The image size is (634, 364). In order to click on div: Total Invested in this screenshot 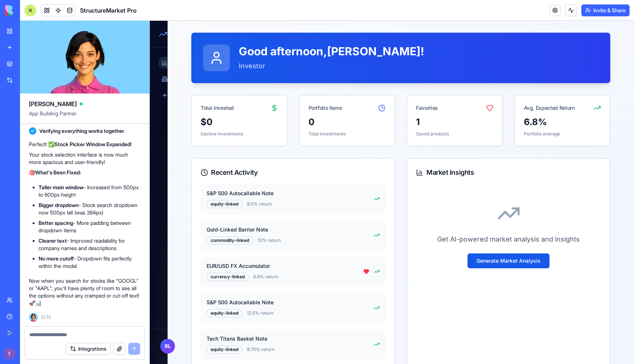, I will do `click(68, 87)`.